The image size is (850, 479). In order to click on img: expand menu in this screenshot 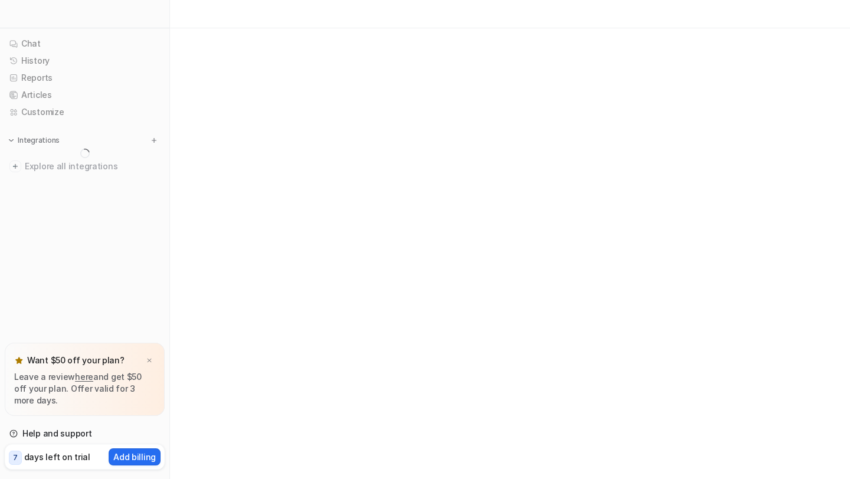, I will do `click(11, 141)`.